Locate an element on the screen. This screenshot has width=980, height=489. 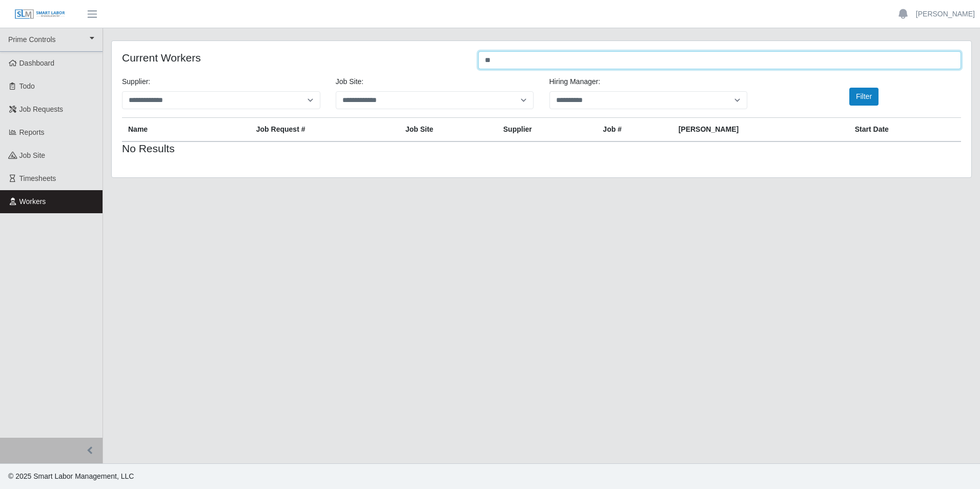
span: Workers is located at coordinates (33, 201).